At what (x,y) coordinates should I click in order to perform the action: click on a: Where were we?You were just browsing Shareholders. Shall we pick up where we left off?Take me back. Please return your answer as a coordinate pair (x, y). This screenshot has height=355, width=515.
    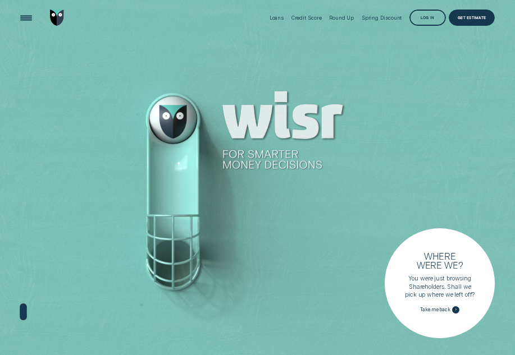
    Looking at the image, I should click on (439, 283).